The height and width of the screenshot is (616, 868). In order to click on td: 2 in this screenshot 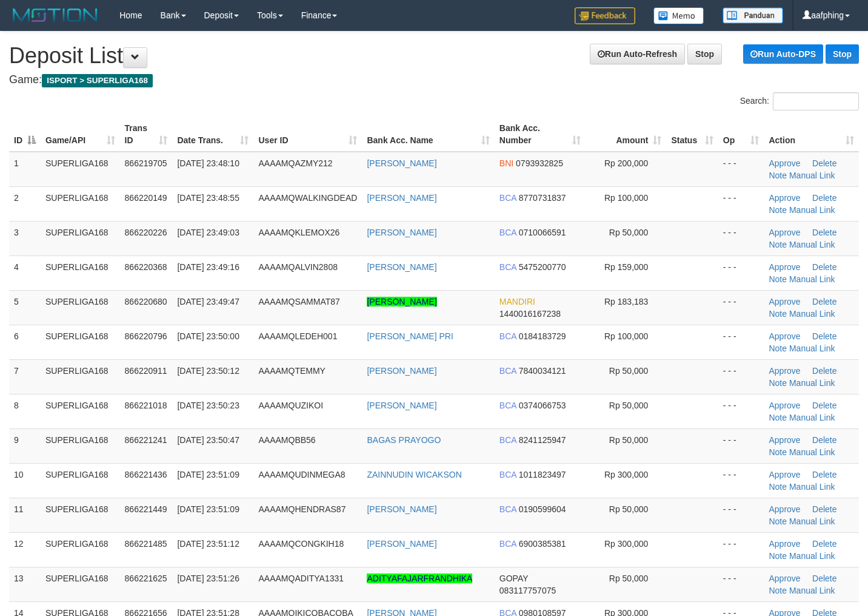, I will do `click(25, 203)`.